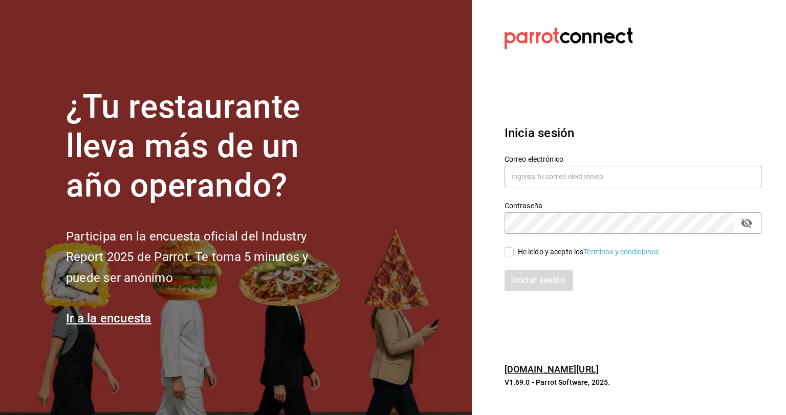 The height and width of the screenshot is (415, 786). What do you see at coordinates (747, 223) in the screenshot?
I see `button: passwordField` at bounding box center [747, 223].